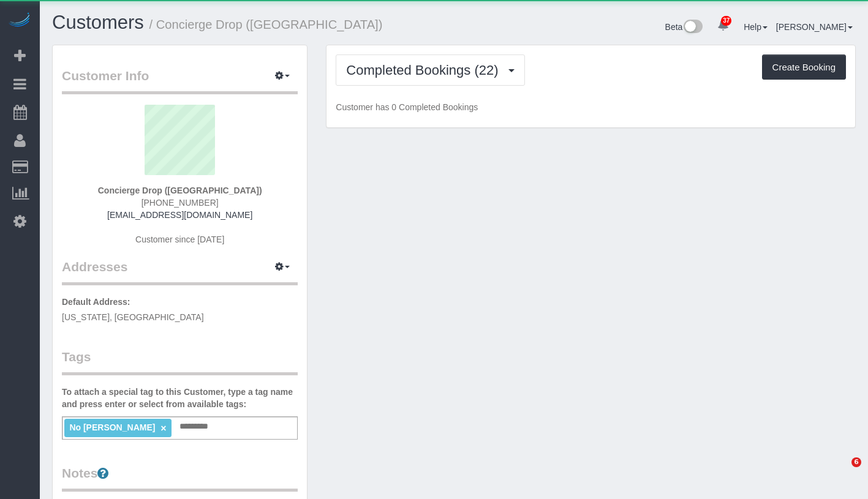  I want to click on label: To attach a special tag to this Customer, type a tag name and press enter or select from availabl..., so click(179, 398).